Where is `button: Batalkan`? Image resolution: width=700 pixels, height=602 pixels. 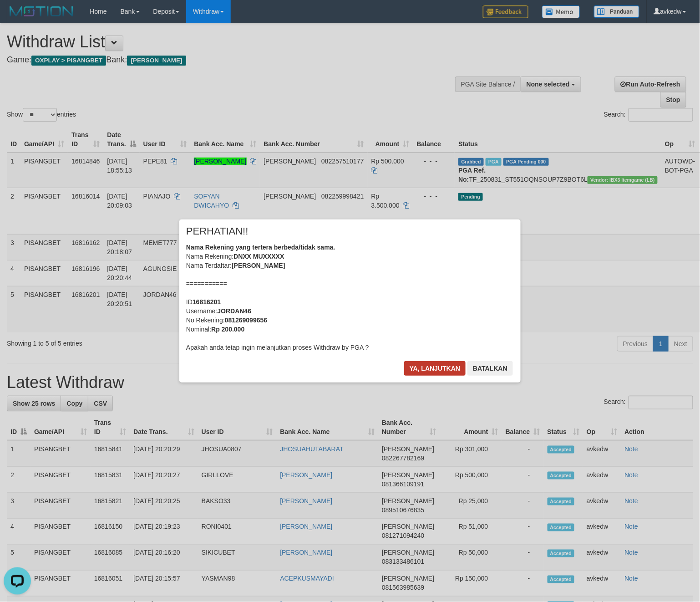 button: Batalkan is located at coordinates (490, 368).